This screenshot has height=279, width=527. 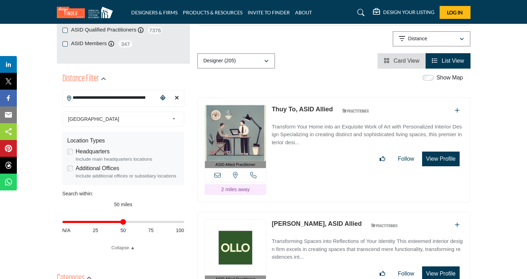 What do you see at coordinates (123, 194) in the screenshot?
I see `div: Search within:` at bounding box center [123, 194].